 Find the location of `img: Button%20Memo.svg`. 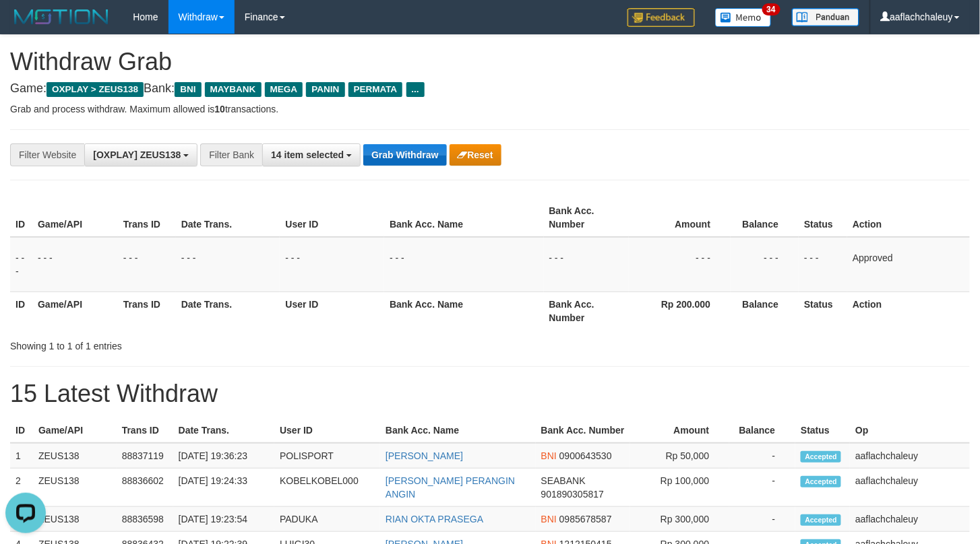

img: Button%20Memo.svg is located at coordinates (743, 18).